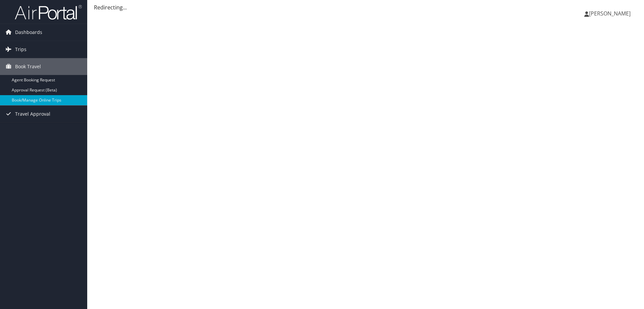 The height and width of the screenshot is (309, 644). What do you see at coordinates (48, 12) in the screenshot?
I see `img: airportal-logo.png` at bounding box center [48, 12].